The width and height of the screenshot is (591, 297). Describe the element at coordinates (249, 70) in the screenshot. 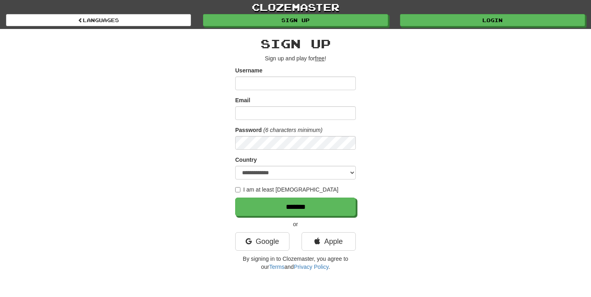

I see `label: Username` at that location.